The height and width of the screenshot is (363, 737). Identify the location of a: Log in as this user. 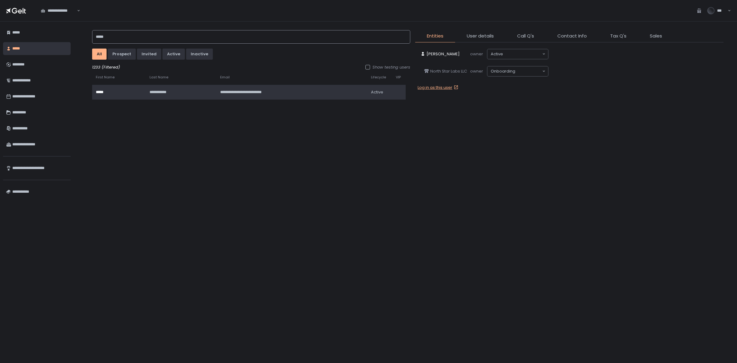
(439, 88).